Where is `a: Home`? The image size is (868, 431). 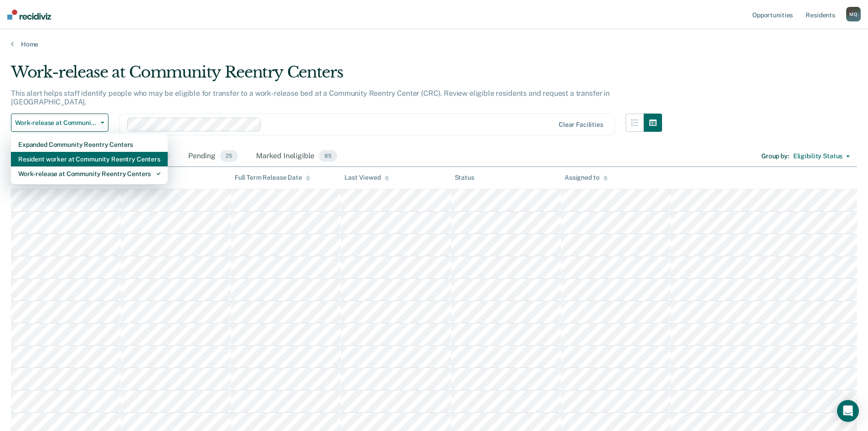
a: Home is located at coordinates (434, 44).